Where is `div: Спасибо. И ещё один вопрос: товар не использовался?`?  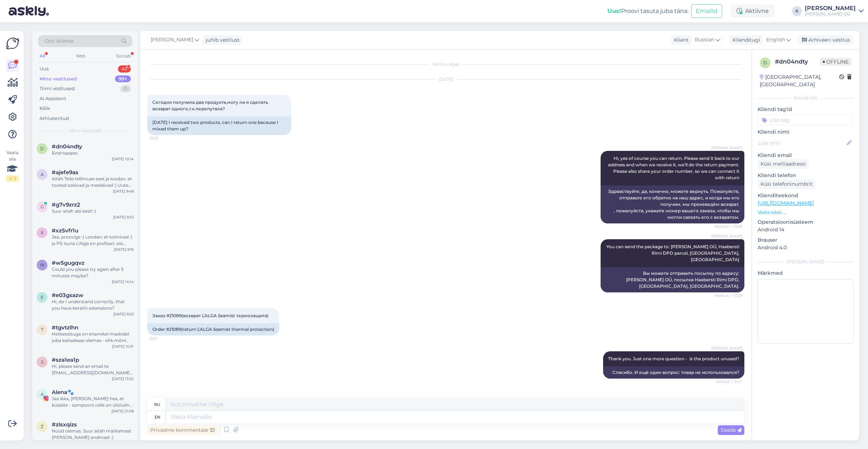 div: Спасибо. И ещё один вопрос: товар не использовался? is located at coordinates (673, 372).